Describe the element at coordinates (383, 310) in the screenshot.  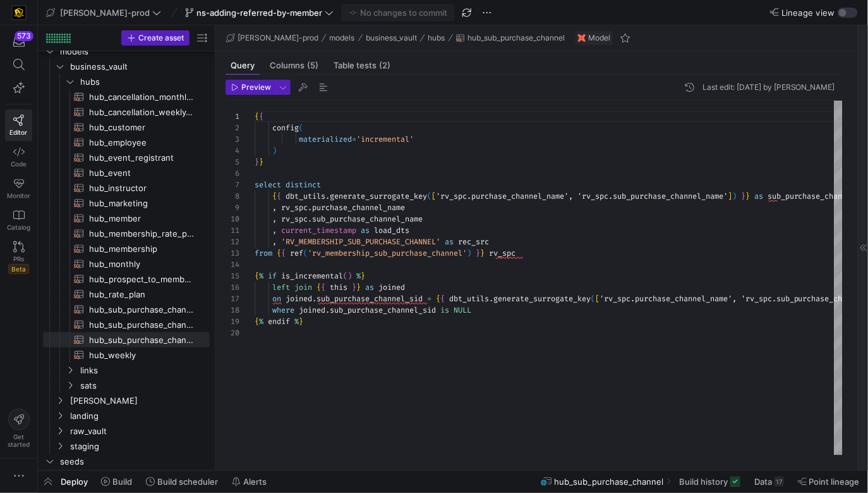
I see `span: sub_purchase_channel_sid` at that location.